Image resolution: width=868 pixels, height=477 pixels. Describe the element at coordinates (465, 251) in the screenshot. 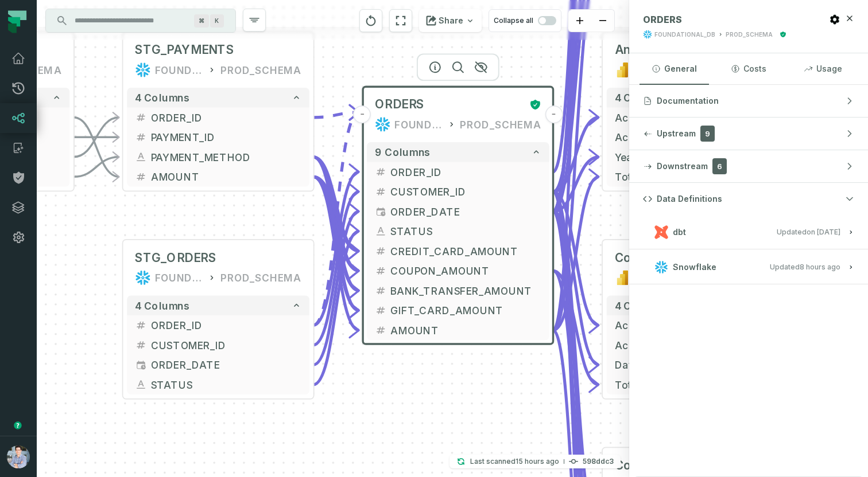

I see `span: CREDIT_CARD_AMOUNT` at that location.